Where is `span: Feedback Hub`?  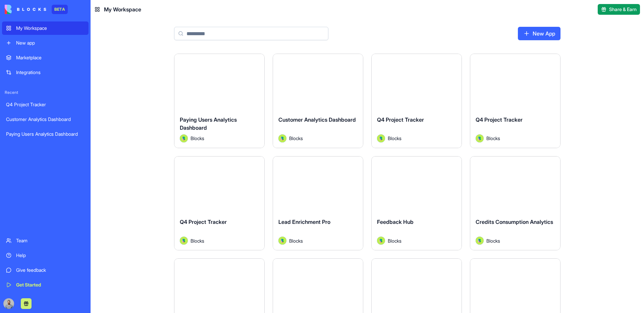
span: Feedback Hub is located at coordinates (395, 222).